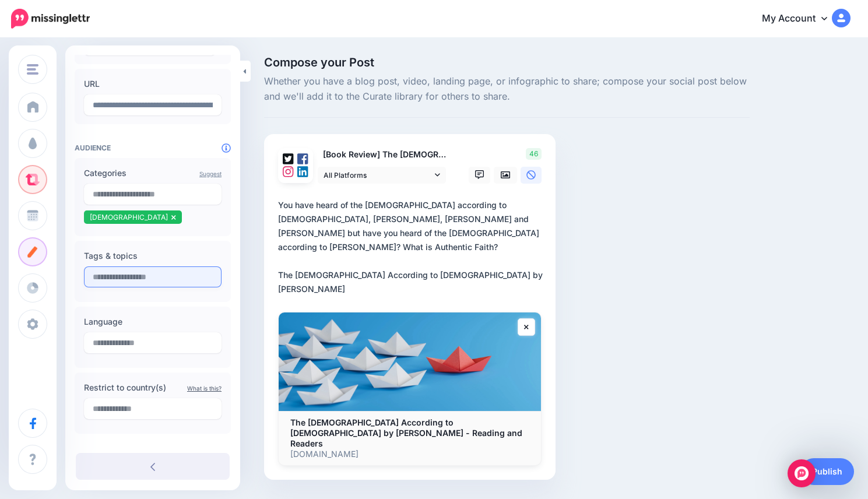 The height and width of the screenshot is (499, 868). Describe the element at coordinates (410, 361) in the screenshot. I see `img: The Gospel According to Jesus by John MacArthur - Reading and Readers` at that location.